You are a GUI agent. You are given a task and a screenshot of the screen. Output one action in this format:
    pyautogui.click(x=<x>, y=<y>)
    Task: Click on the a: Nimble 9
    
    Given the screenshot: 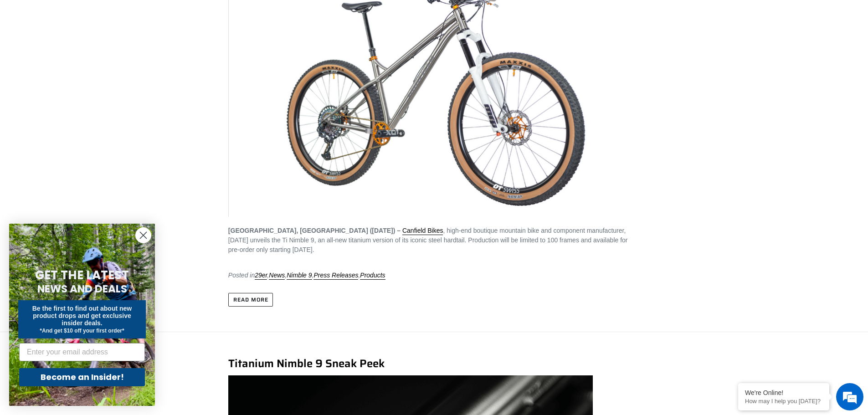 What is the action you would take?
    pyautogui.click(x=299, y=275)
    